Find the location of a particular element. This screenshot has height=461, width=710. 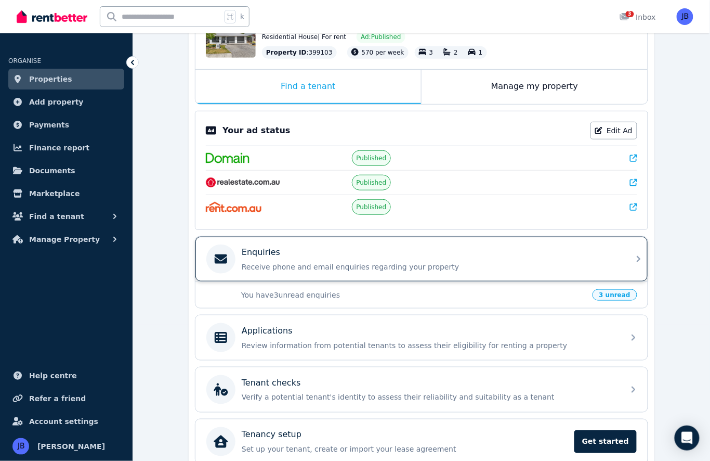

span: Account settings is located at coordinates (63, 421).